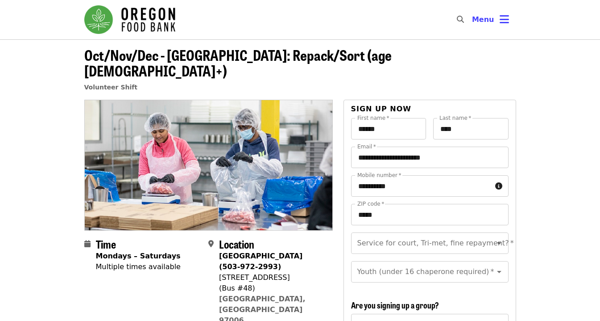  What do you see at coordinates (461, 19) in the screenshot?
I see `i: search icon` at bounding box center [461, 19].